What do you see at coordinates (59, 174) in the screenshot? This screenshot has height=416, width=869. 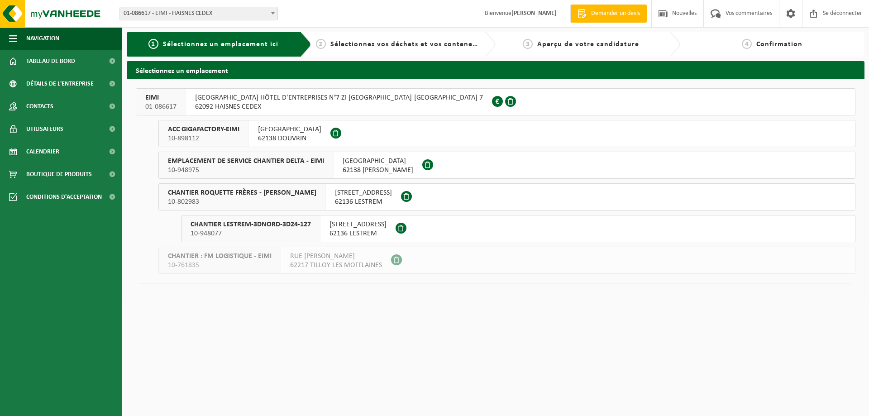 I see `font: Boutique de produits` at bounding box center [59, 174].